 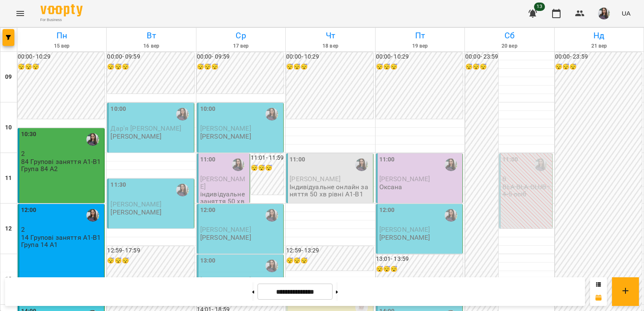 What do you see at coordinates (420, 35) in the screenshot?
I see `h6: Пт` at bounding box center [420, 35].